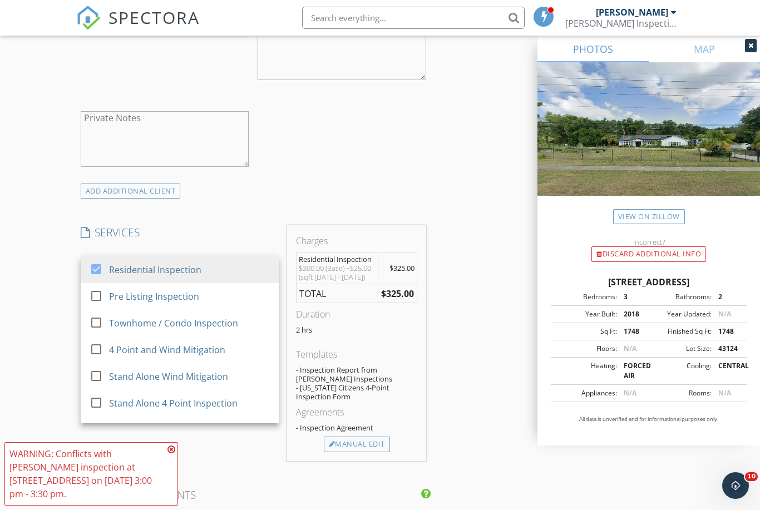  What do you see at coordinates (633, 371) in the screenshot?
I see `div: FORCED AIR` at bounding box center [633, 371].